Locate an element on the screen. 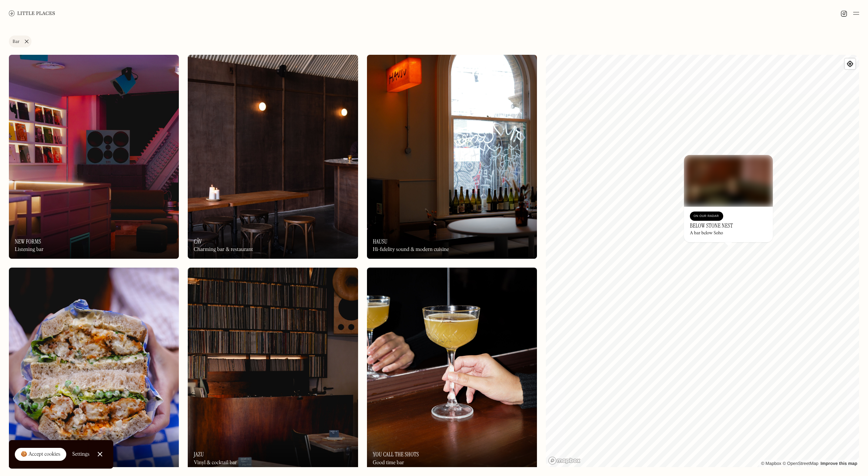 Image resolution: width=868 pixels, height=476 pixels. img: You Call The Shots is located at coordinates (451, 370).